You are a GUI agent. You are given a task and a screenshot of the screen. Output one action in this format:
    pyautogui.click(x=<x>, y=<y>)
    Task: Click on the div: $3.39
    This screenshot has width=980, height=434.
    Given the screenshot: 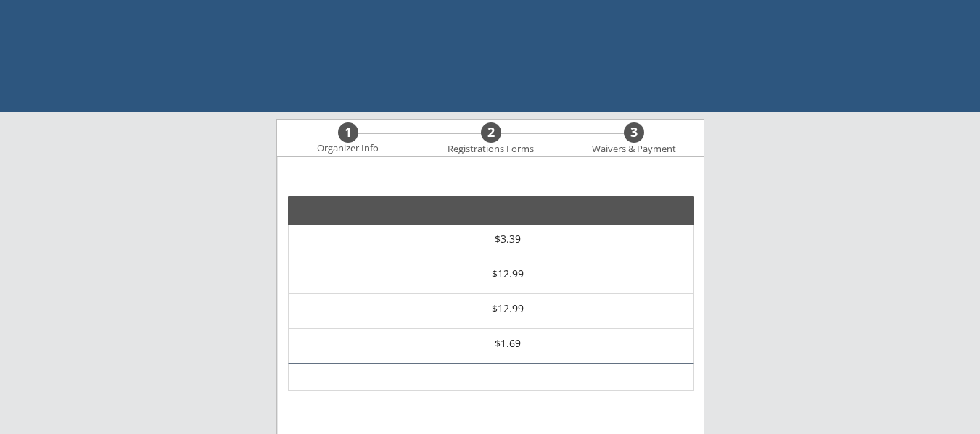 What is the action you would take?
    pyautogui.click(x=508, y=239)
    